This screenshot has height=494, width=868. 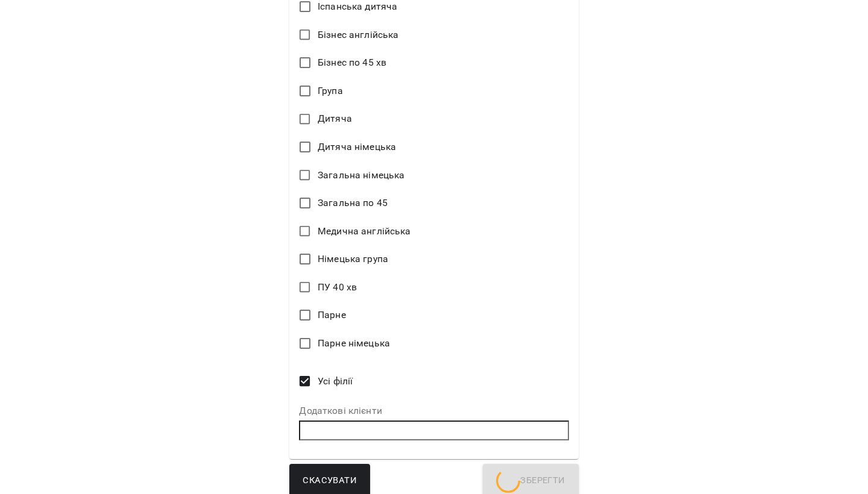 I want to click on label: Додаткові клієнти, so click(x=433, y=411).